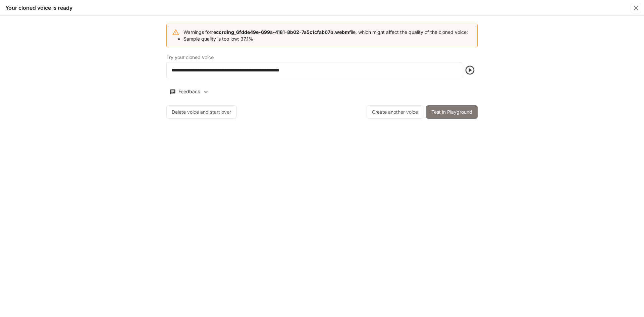  What do you see at coordinates (201, 112) in the screenshot?
I see `button: Delete voice and start over` at bounding box center [201, 112].